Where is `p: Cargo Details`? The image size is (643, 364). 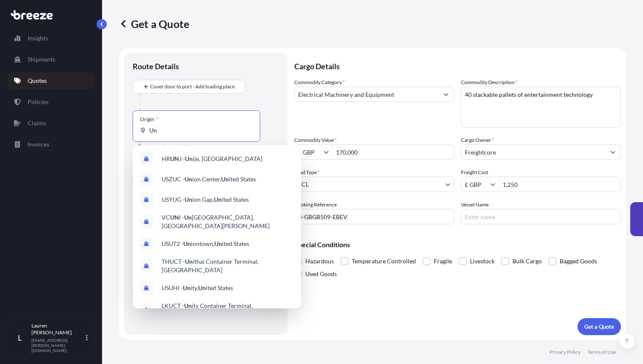
p: Cargo Details is located at coordinates (457, 65).